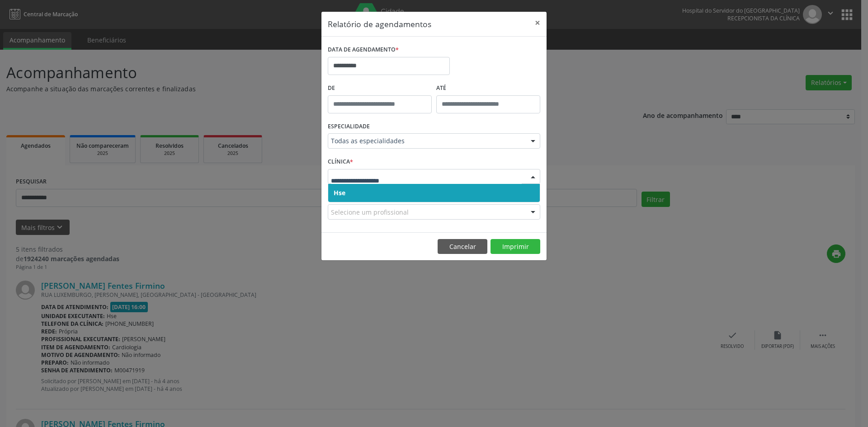 The image size is (868, 427). I want to click on label: CLÍNICA, so click(340, 162).